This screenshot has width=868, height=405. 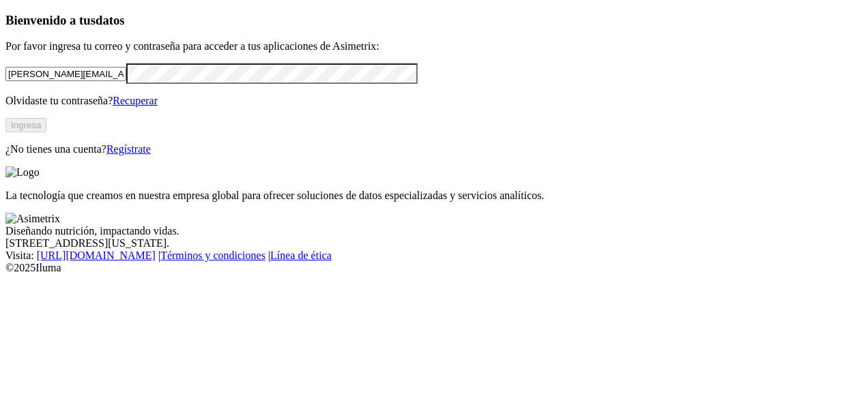 I want to click on a: Recuperar, so click(x=135, y=101).